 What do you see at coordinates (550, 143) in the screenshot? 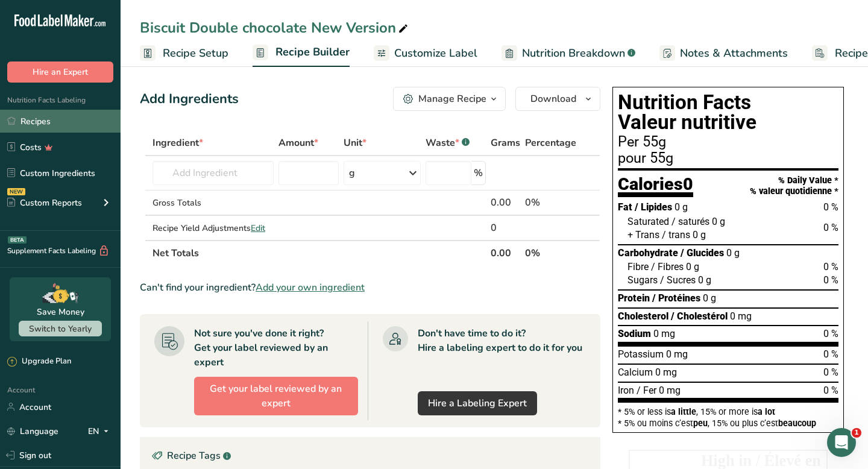
I see `span: Percentage` at bounding box center [550, 143].